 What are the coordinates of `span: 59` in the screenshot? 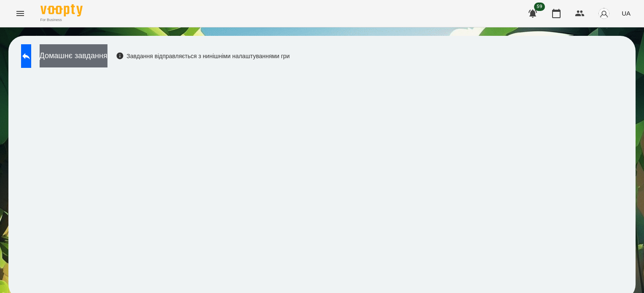 It's located at (539, 7).